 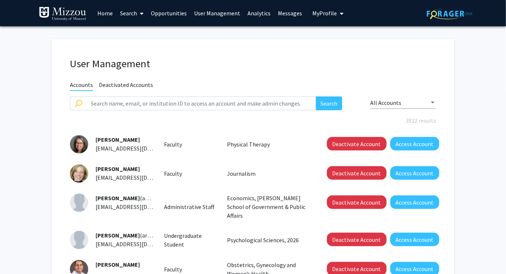 What do you see at coordinates (81, 86) in the screenshot?
I see `span: Accounts` at bounding box center [81, 86].